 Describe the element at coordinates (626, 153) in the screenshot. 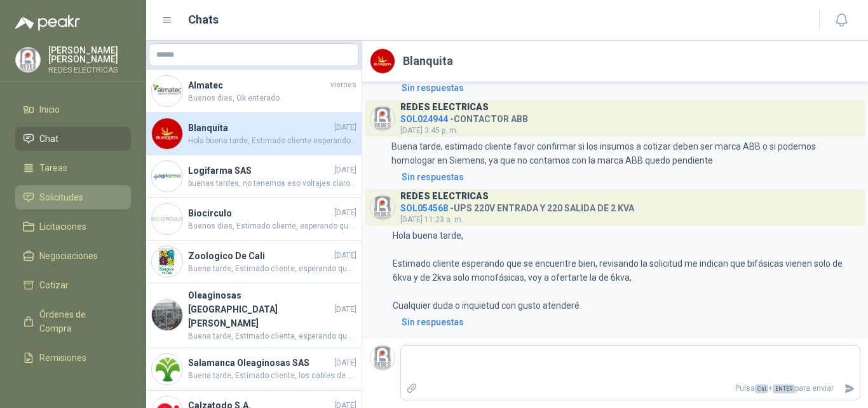

I see `p: Buena tarde, estimado cliente favor confirmar si los insumos a cotizar deben ser marca ABB o si p...` at that location.